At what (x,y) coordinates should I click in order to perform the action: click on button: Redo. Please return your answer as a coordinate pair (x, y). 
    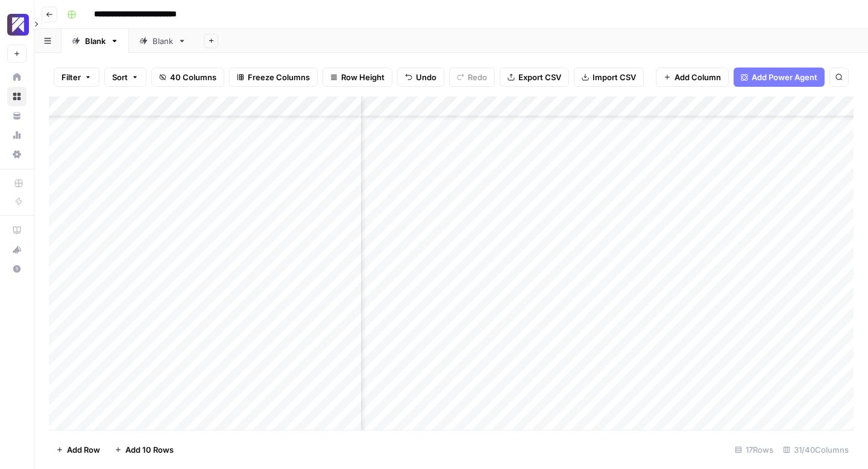
    Looking at the image, I should click on (472, 77).